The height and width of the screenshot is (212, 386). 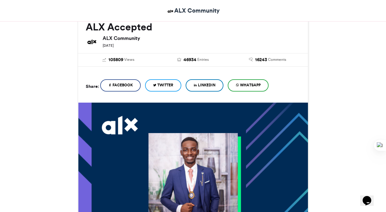 What do you see at coordinates (268, 60) in the screenshot?
I see `a: 16243 Comments` at bounding box center [268, 60].